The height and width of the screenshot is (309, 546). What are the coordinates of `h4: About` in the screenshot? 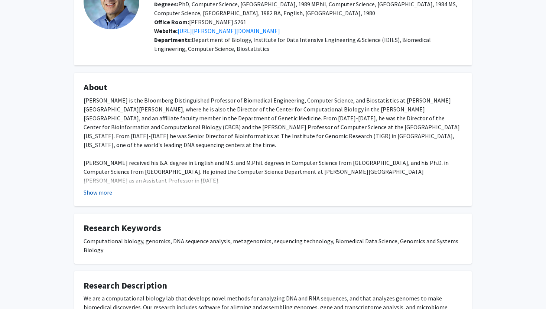 It's located at (273, 87).